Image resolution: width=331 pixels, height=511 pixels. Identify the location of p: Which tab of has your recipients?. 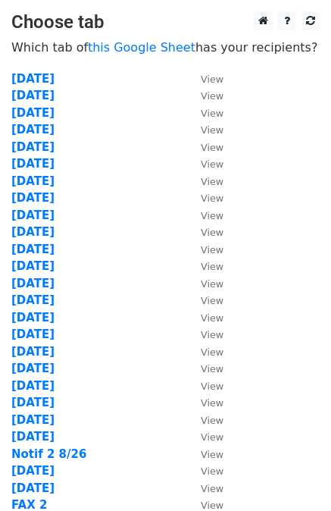
(165, 47).